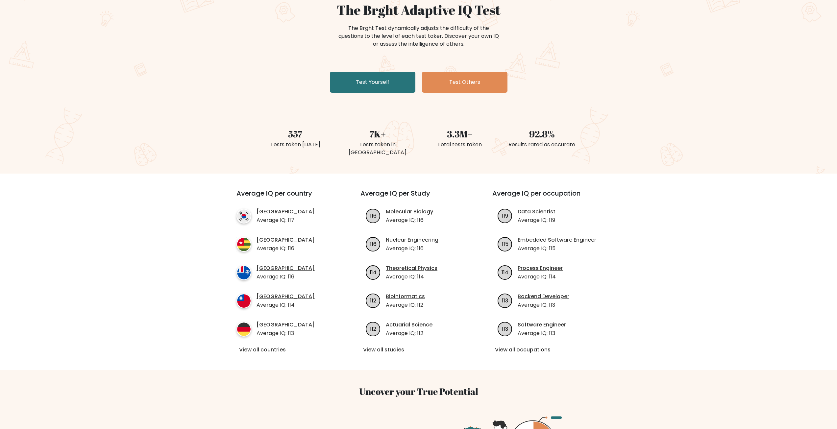 This screenshot has height=429, width=837. What do you see at coordinates (378, 134) in the screenshot?
I see `div: 7K+` at bounding box center [378, 134].